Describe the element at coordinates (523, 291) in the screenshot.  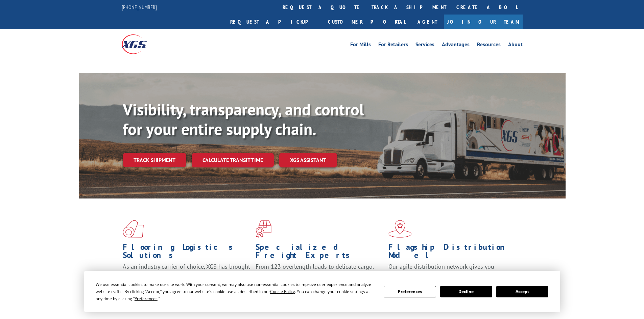
I see `button: Accept` at that location.